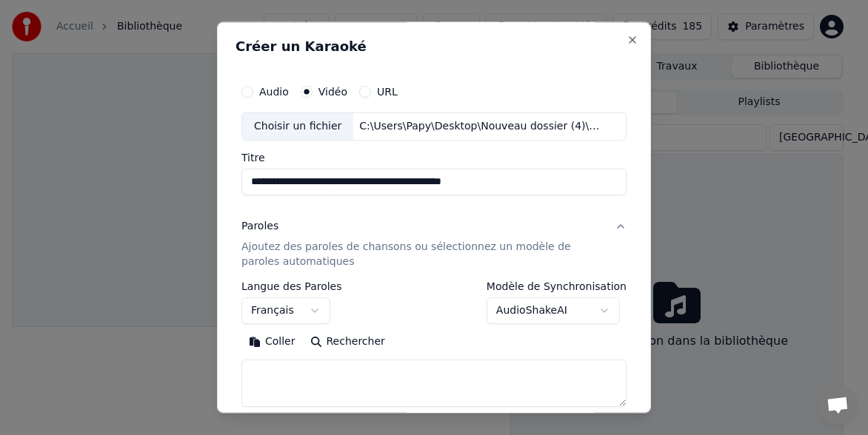 The width and height of the screenshot is (868, 435). I want to click on label: Vidéo, so click(332, 92).